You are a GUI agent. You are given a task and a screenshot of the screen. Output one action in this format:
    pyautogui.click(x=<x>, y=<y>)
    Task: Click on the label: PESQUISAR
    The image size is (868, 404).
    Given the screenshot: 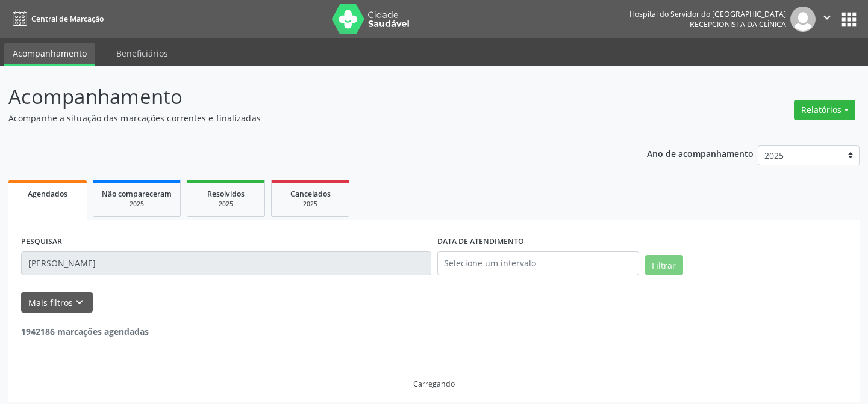 What is the action you would take?
    pyautogui.click(x=41, y=242)
    